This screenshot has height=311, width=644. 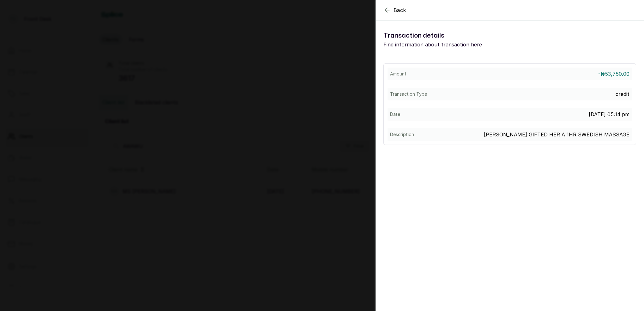 What do you see at coordinates (622, 94) in the screenshot?
I see `p: credit` at bounding box center [622, 94].